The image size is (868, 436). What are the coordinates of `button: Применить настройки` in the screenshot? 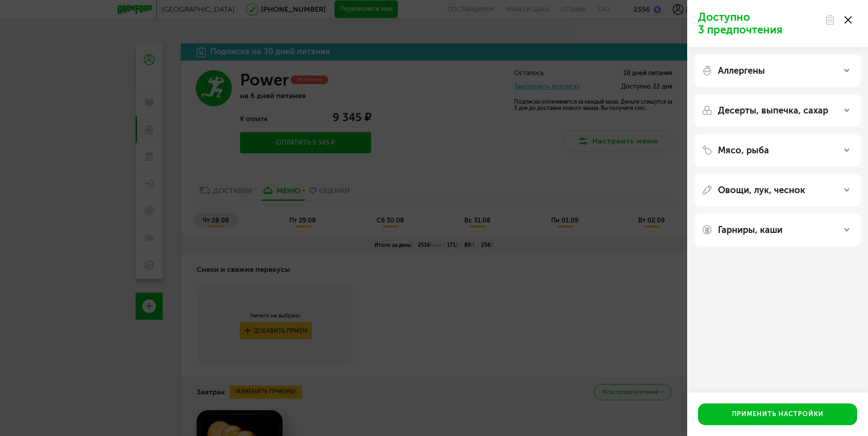 It's located at (778, 414).